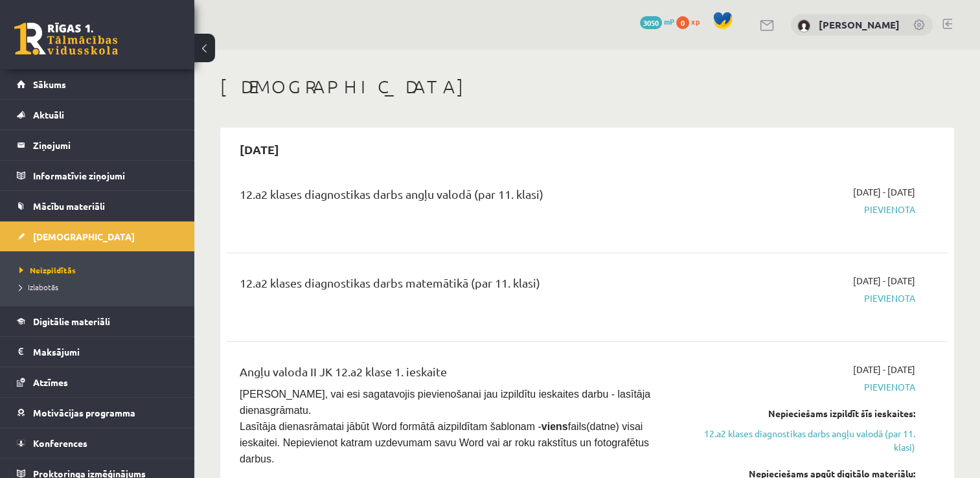 This screenshot has width=980, height=478. Describe the element at coordinates (49, 84) in the screenshot. I see `span: Sākums` at that location.